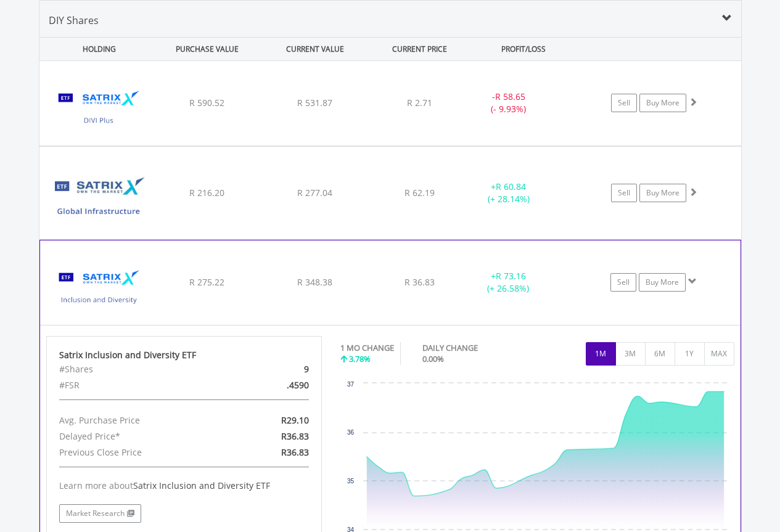  What do you see at coordinates (510, 276) in the screenshot?
I see `span: R 73.16` at bounding box center [510, 276].